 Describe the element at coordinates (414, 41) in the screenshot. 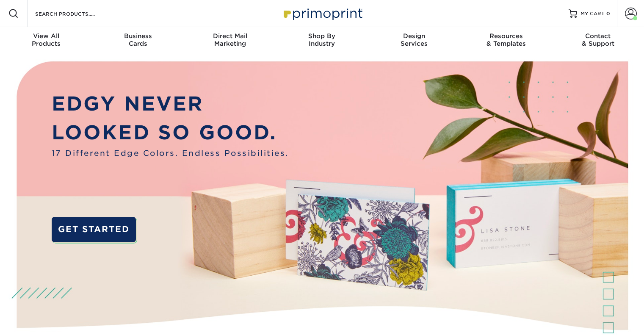

I see `a: DesignServices` at that location.